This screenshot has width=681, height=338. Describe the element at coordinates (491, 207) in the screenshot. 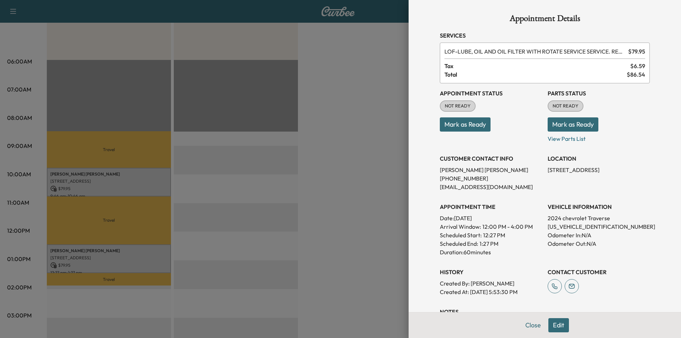

I see `h3: APPOINTMENT TIME` at that location.